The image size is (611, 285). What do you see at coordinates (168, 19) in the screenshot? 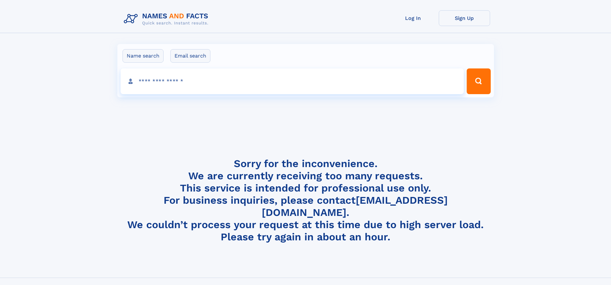
I see `img: Logo Names and Facts` at bounding box center [168, 19].